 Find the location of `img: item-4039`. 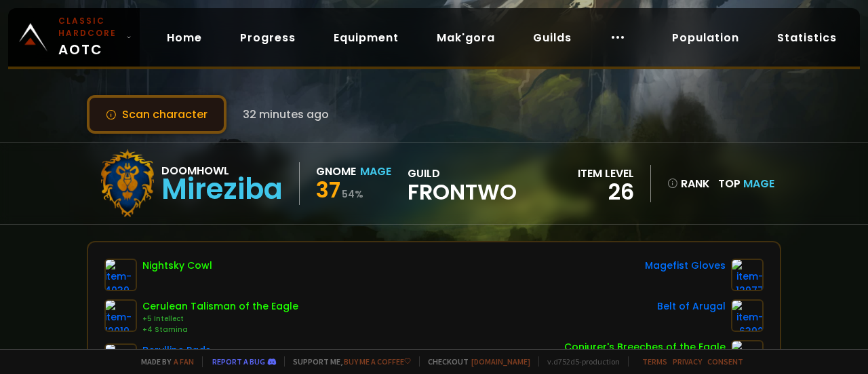

img: item-4039 is located at coordinates (121, 275).